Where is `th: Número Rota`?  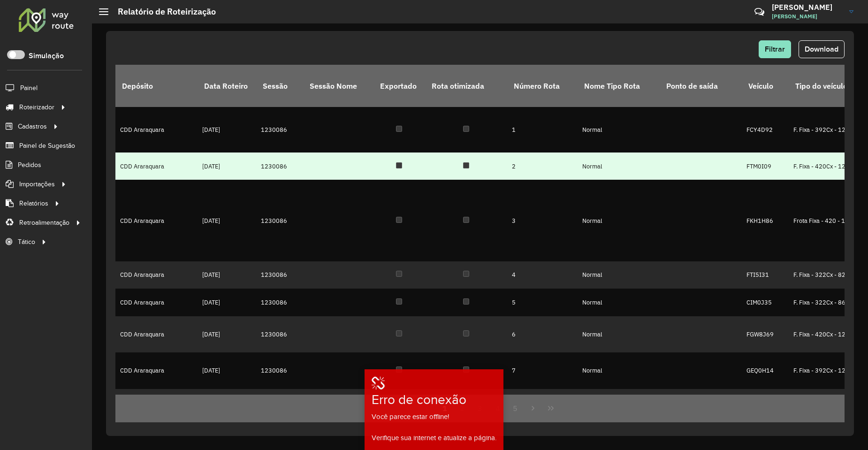
th: Número Rota is located at coordinates (542, 86).